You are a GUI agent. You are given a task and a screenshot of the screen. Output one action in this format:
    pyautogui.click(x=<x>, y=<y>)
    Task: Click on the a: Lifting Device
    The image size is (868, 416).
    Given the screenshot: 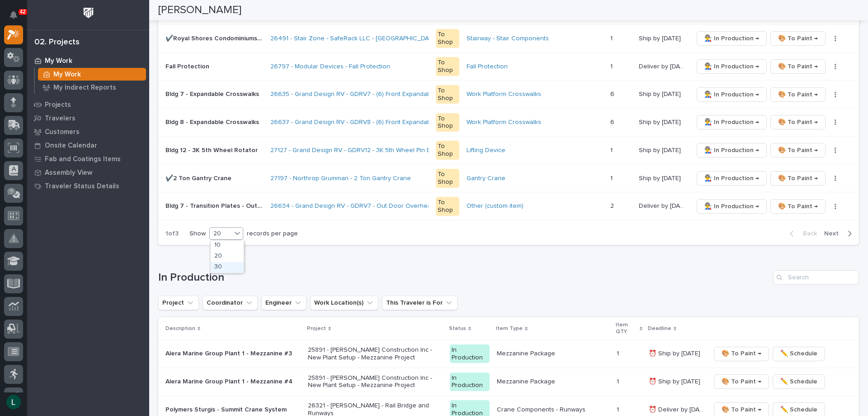 What is the action you would take?
    pyautogui.click(x=486, y=150)
    